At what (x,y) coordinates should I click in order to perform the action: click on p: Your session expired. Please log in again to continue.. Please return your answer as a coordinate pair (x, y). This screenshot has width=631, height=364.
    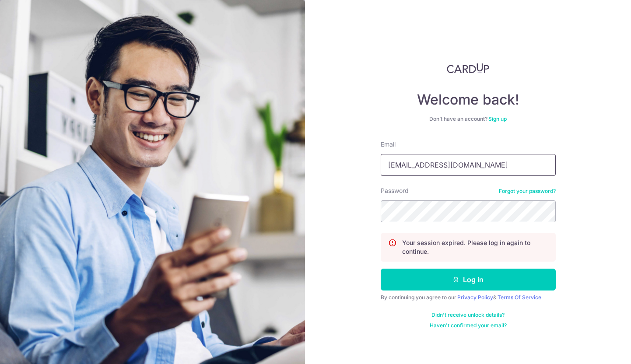
    Looking at the image, I should click on (475, 247).